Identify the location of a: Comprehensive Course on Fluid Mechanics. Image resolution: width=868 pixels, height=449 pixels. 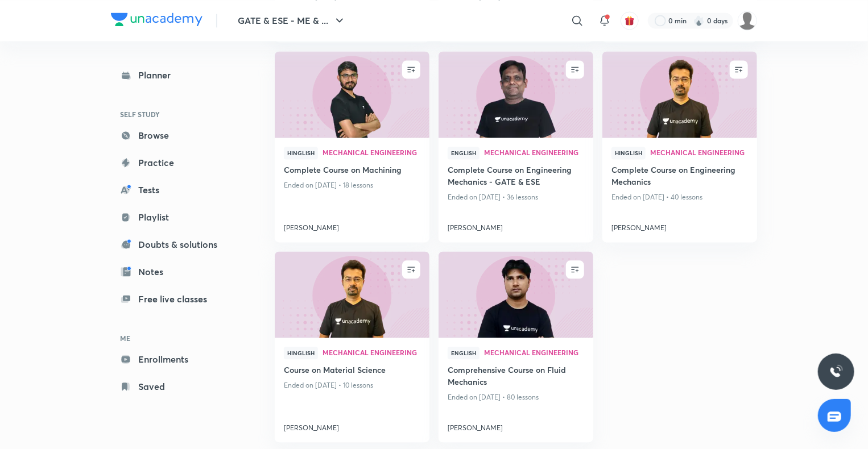
(516, 376).